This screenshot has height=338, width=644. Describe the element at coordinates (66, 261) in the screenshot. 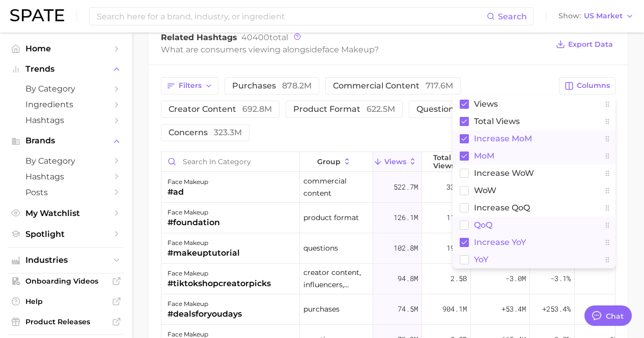

I see `span: Industries` at that location.